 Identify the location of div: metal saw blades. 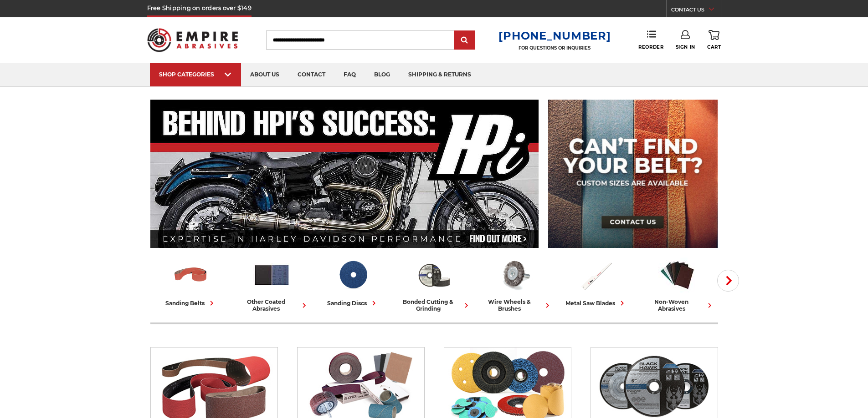
(596, 303).